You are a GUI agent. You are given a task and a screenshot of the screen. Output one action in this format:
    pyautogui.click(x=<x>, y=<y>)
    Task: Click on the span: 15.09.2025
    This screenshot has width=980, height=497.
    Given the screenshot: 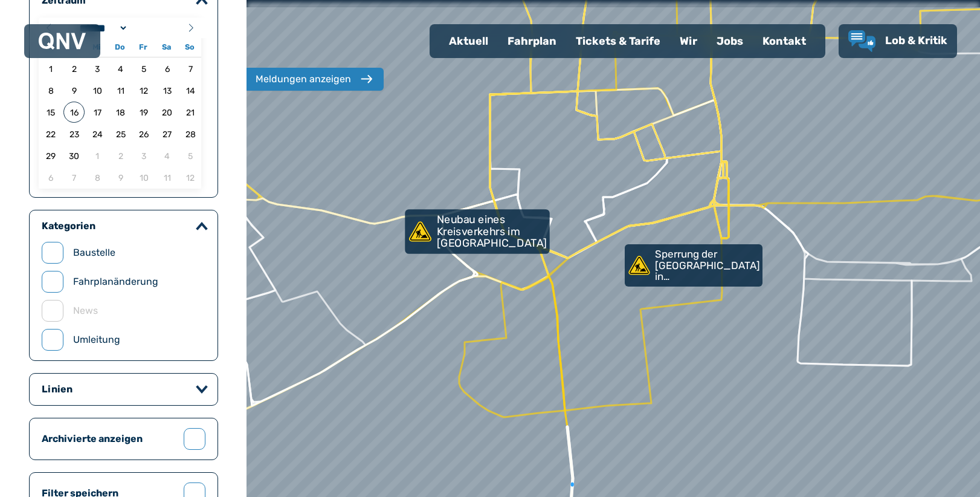 What is the action you would take?
    pyautogui.click(x=51, y=112)
    